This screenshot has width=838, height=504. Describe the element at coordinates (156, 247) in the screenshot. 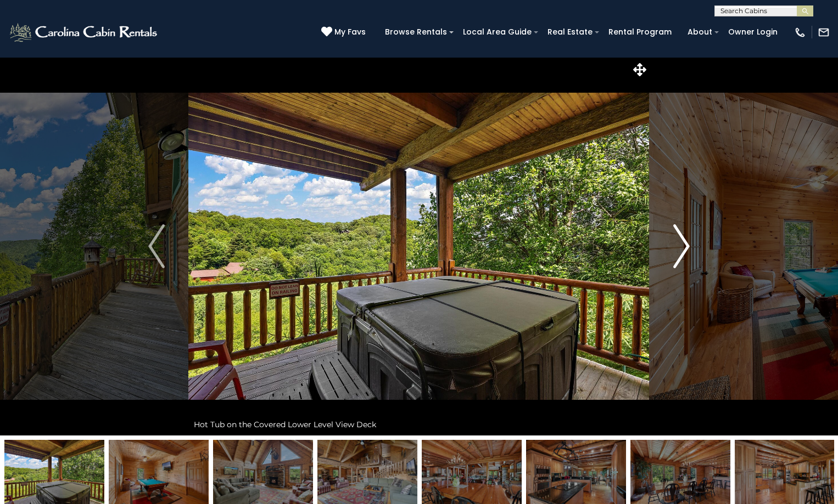

I see `button: Previous` at that location.